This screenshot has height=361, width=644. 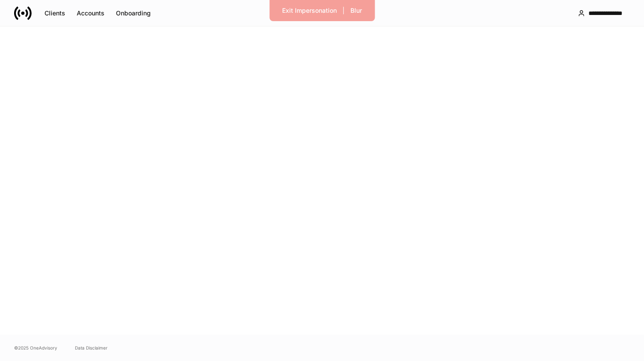 I want to click on span: © 2025 OneAdvisory, so click(x=36, y=348).